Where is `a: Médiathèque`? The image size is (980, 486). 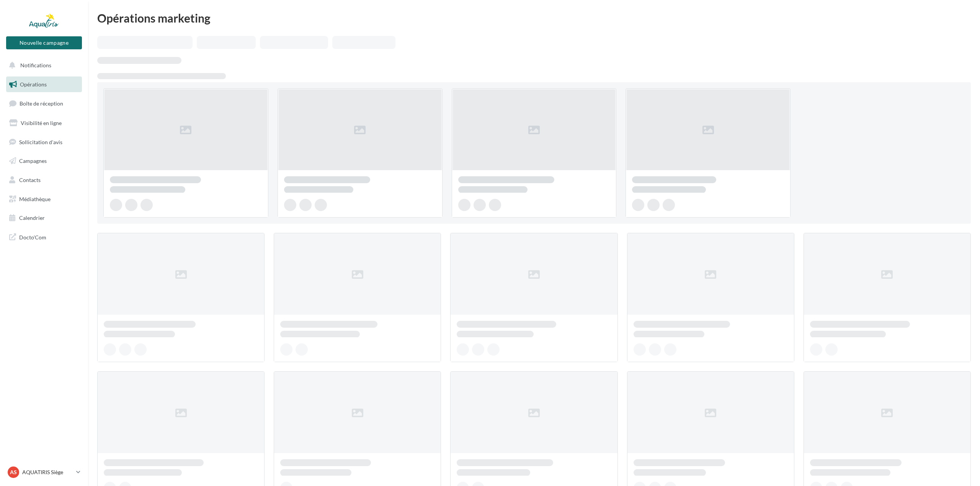
a: Médiathèque is located at coordinates (44, 200).